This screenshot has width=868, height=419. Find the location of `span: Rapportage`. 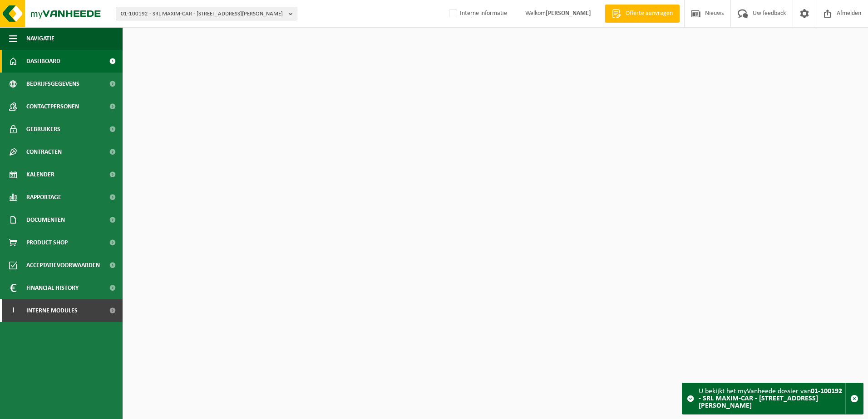

span: Rapportage is located at coordinates (43, 198).